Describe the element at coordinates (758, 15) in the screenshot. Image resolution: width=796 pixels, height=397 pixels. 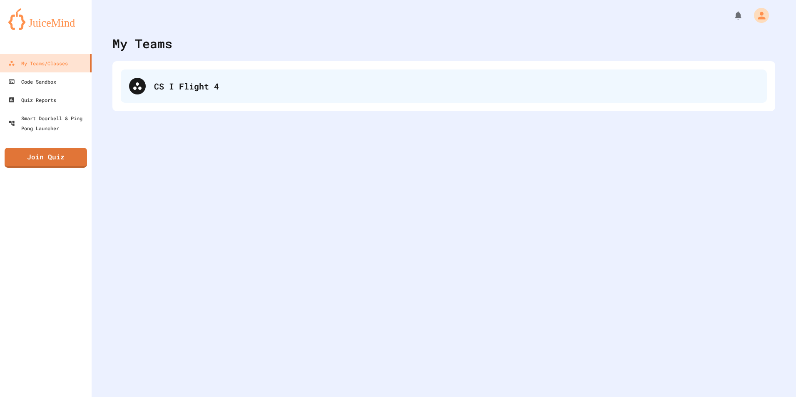
I see `div: My Account` at that location.